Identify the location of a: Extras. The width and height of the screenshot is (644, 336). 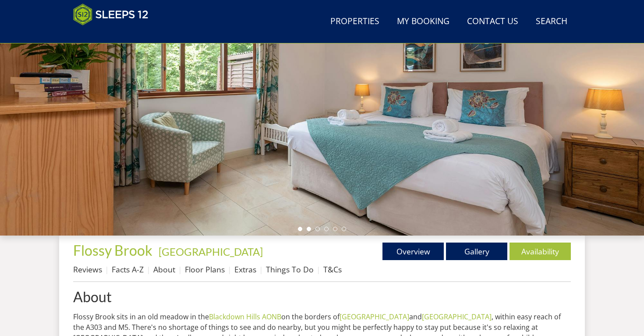
(245, 269).